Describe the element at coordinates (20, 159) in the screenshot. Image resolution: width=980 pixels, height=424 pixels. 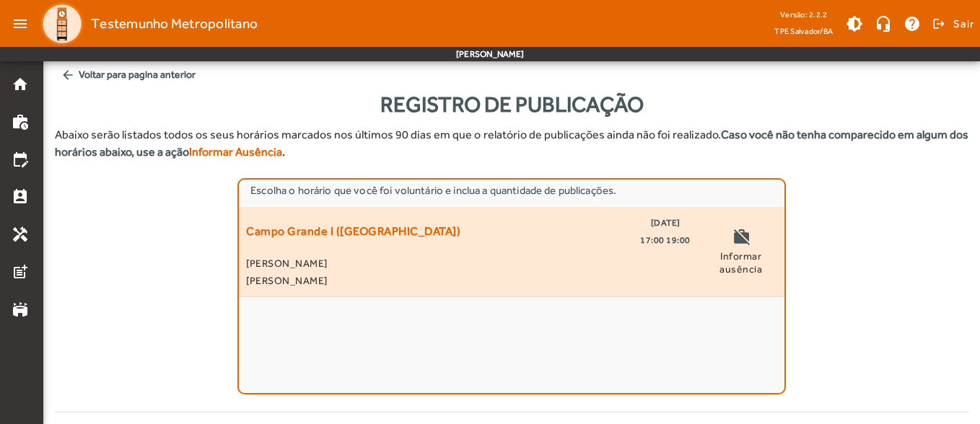
I see `mat-icon: edit_calendar` at that location.